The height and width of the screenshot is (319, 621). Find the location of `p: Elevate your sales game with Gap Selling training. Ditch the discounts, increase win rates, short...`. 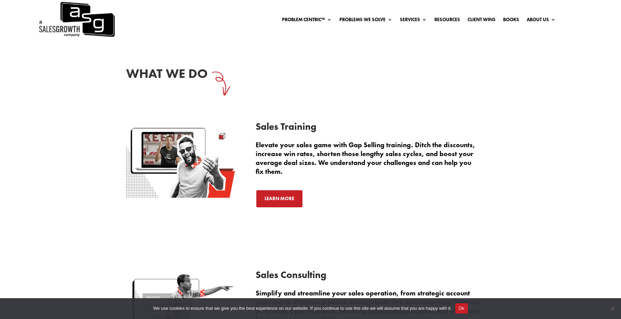

p: Elevate your sales game with Gap Selling training. Ditch the discounts, increase win rates, short... is located at coordinates (375, 158).